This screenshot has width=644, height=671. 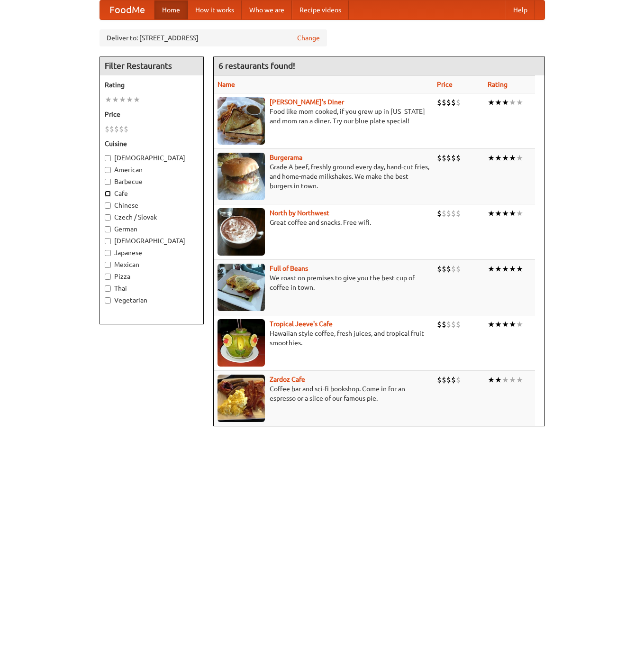 What do you see at coordinates (241, 232) in the screenshot?
I see `img: north.jpg` at bounding box center [241, 232].